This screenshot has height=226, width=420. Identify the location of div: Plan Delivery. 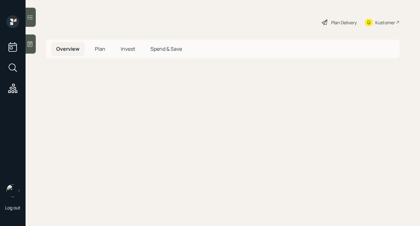
(344, 22).